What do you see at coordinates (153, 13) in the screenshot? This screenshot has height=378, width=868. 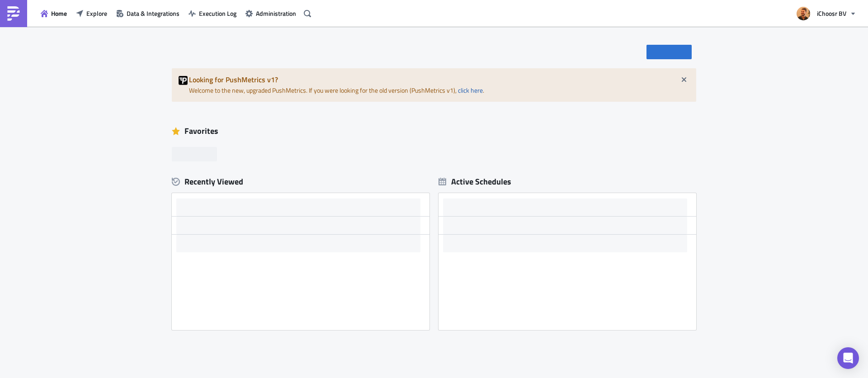 I see `span: Data & Integrations` at bounding box center [153, 13].